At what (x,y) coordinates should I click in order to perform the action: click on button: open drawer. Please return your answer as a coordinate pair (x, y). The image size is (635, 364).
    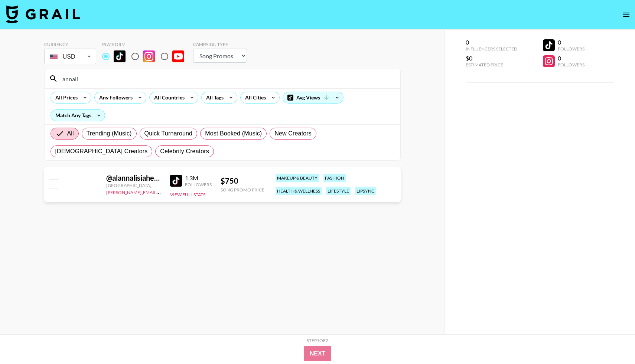
    Looking at the image, I should click on (627, 15).